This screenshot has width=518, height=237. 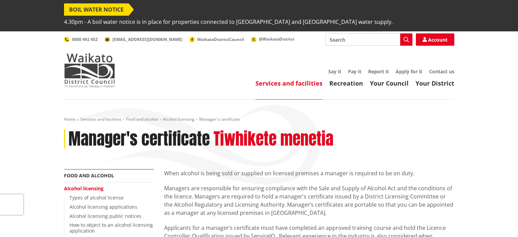 I want to click on a: Types of alcohol license, so click(x=96, y=197).